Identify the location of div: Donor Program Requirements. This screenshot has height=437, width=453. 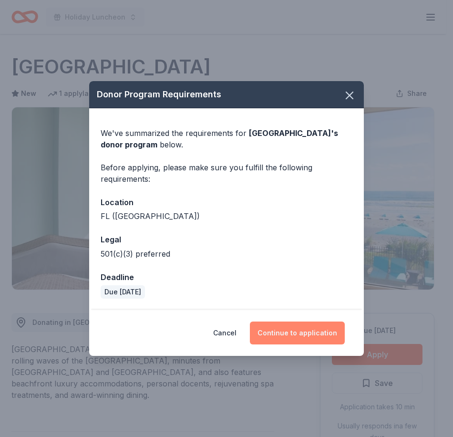
(226, 94).